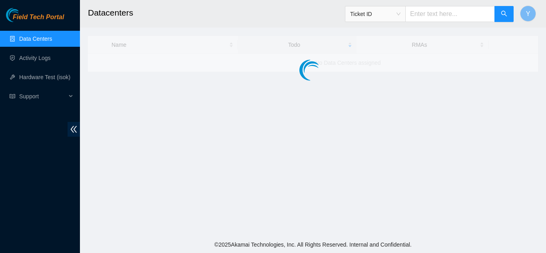  I want to click on span: Field Tech Portal, so click(38, 17).